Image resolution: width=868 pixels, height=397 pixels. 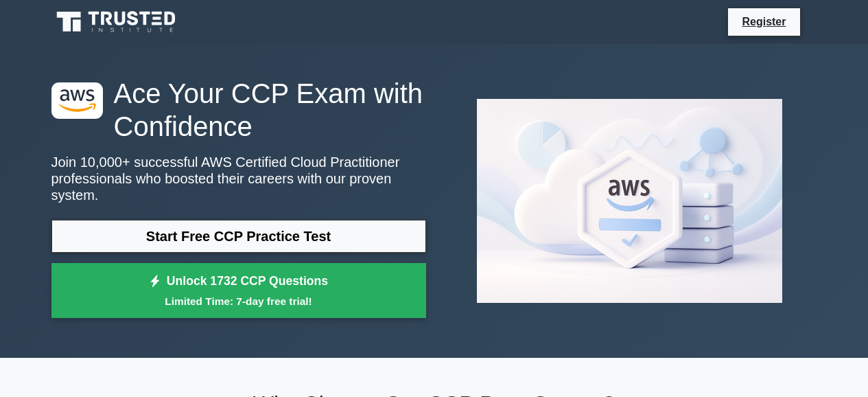 I want to click on img: AWS Certified Cloud Practitioner Preview, so click(x=630, y=201).